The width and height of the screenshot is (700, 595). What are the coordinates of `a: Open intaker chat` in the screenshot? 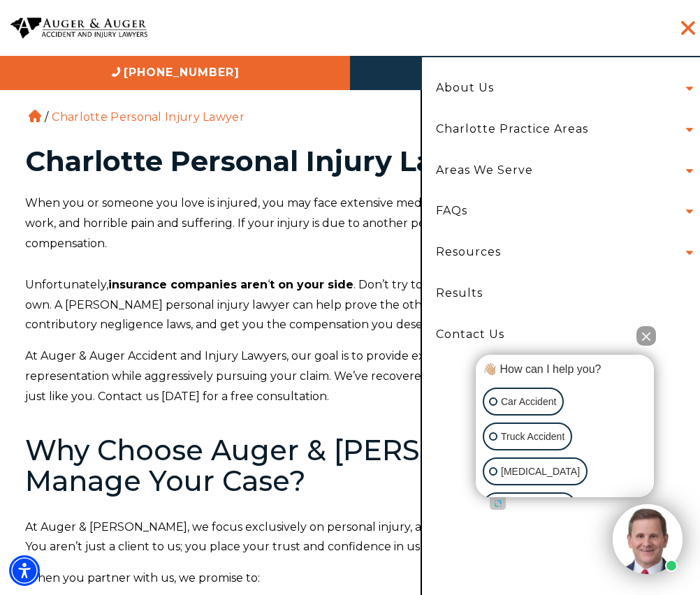 It's located at (497, 503).